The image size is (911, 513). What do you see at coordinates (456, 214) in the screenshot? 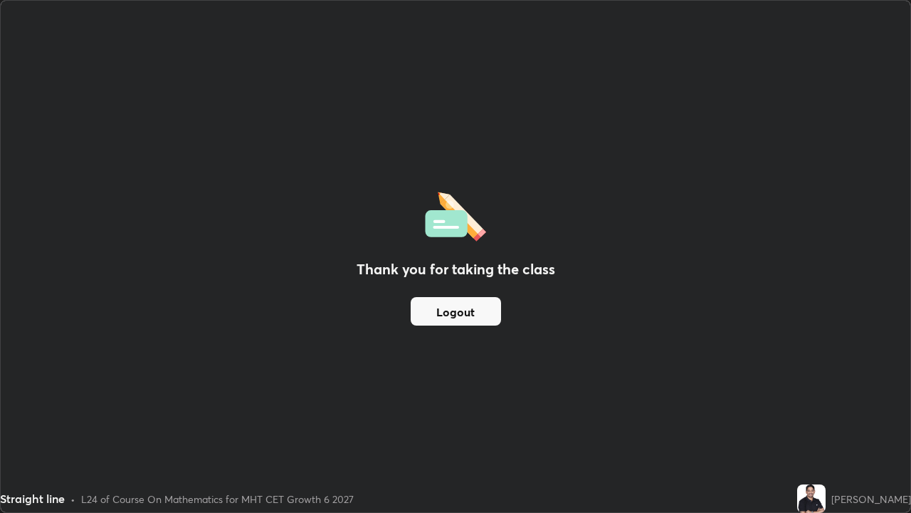
I see `img: offlineFeedback.1438e8b3.svg` at bounding box center [456, 214].